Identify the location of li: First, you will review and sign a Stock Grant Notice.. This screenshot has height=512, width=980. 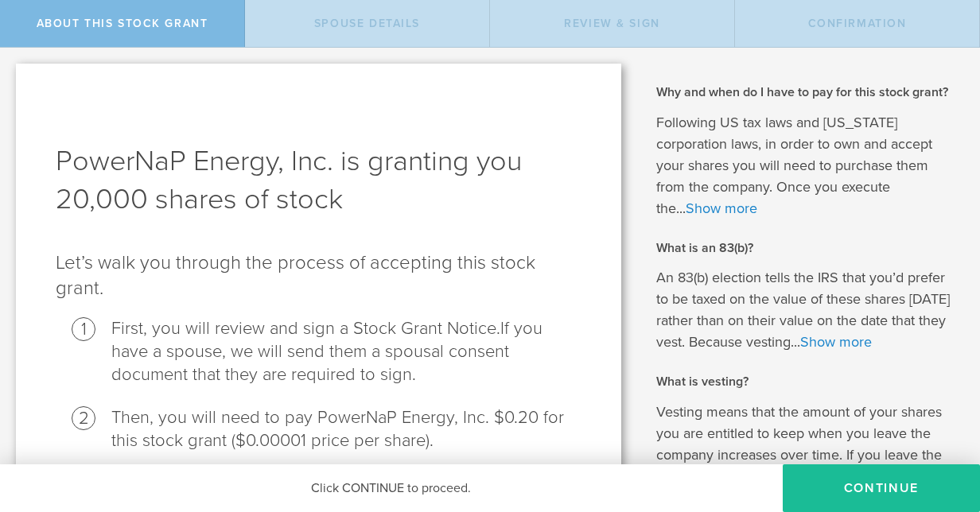
(346, 352).